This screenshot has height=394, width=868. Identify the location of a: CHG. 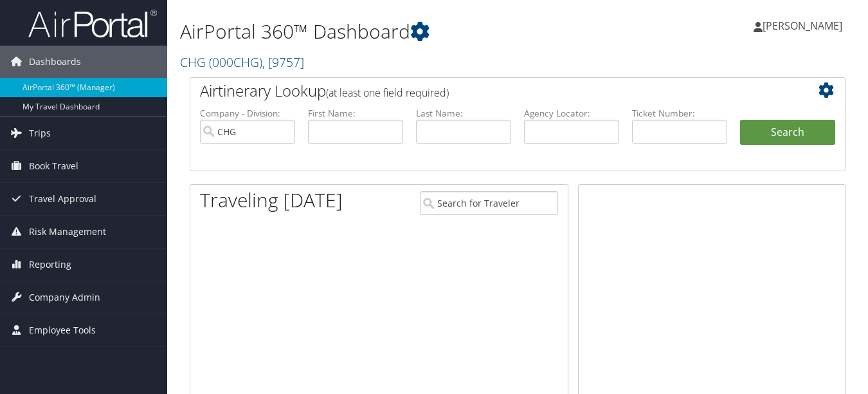
(242, 62).